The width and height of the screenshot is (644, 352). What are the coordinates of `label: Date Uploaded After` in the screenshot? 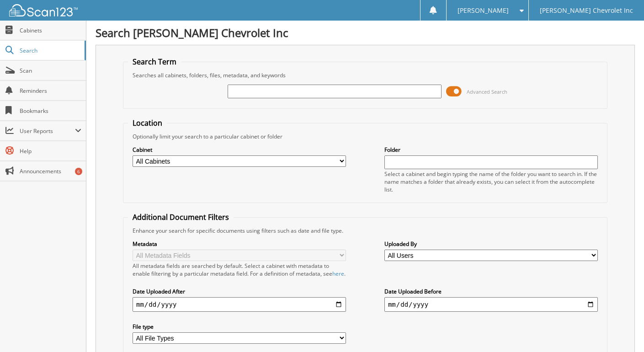 It's located at (239, 291).